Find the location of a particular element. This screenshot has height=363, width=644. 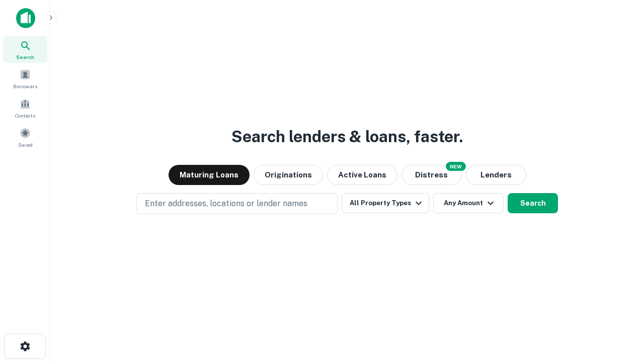

button: Search distressed loans with lien and other non-mortgage details. is located at coordinates (432, 175).